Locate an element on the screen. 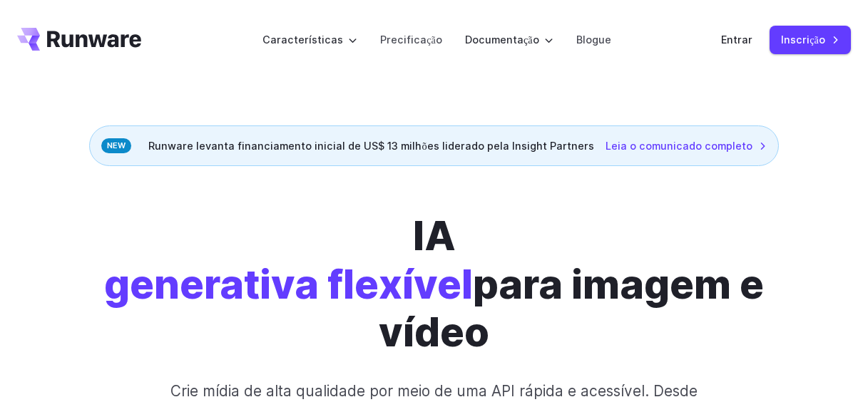  a: Inscrição is located at coordinates (811, 40).